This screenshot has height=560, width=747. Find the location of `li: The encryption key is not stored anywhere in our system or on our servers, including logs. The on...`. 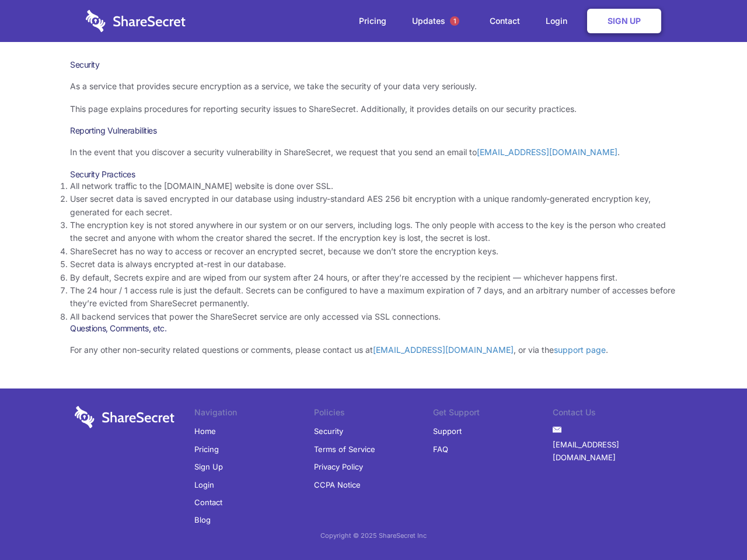

li: The encryption key is not stored anywhere in our system or on our servers, including logs. The on... is located at coordinates (373, 231).